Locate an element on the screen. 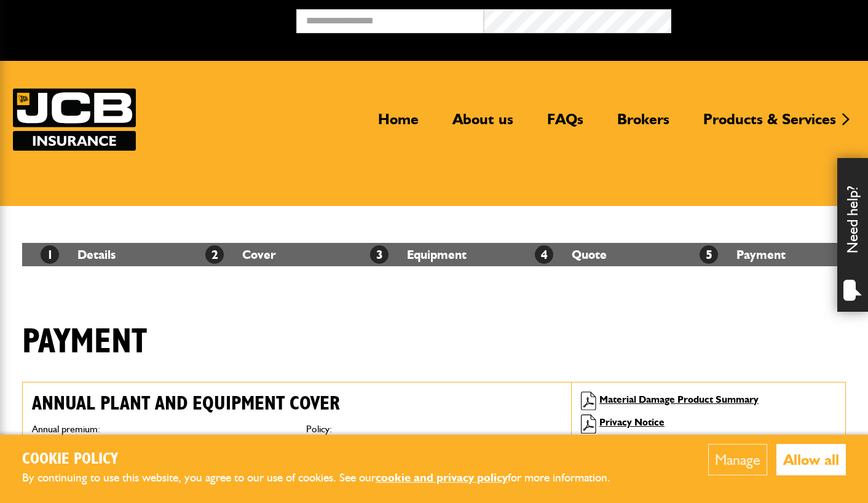 This screenshot has height=503, width=868. img: JCB Insurance Services logo is located at coordinates (74, 119).